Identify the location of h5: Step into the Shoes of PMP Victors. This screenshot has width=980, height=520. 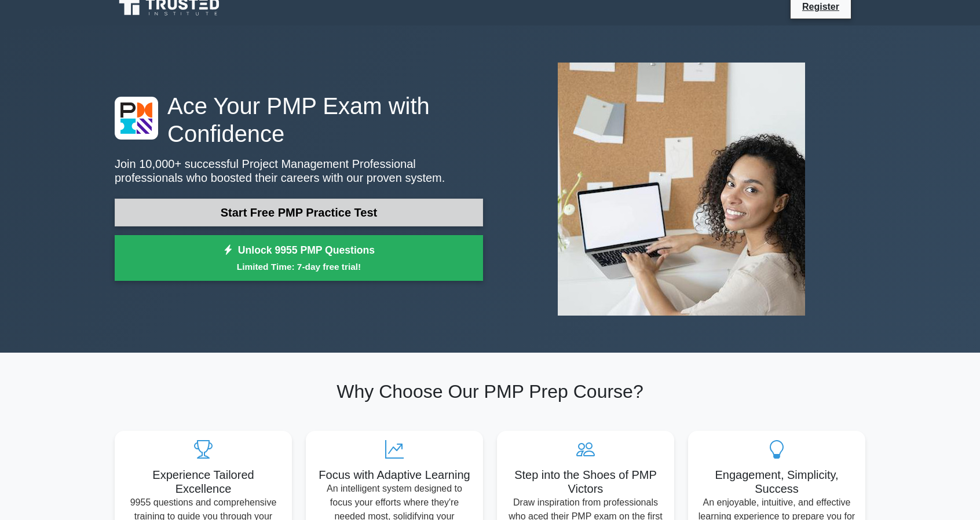
(586, 481).